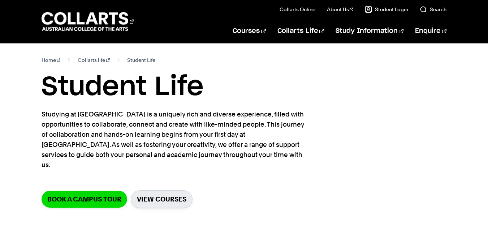 Image resolution: width=488 pixels, height=229 pixels. I want to click on a: Student Login, so click(387, 9).